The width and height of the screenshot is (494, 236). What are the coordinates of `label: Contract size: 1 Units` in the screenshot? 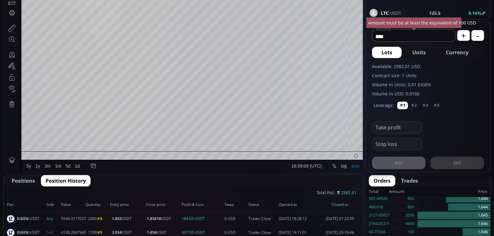 It's located at (428, 75).